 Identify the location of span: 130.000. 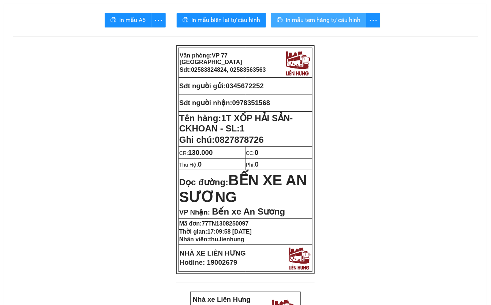
(200, 152).